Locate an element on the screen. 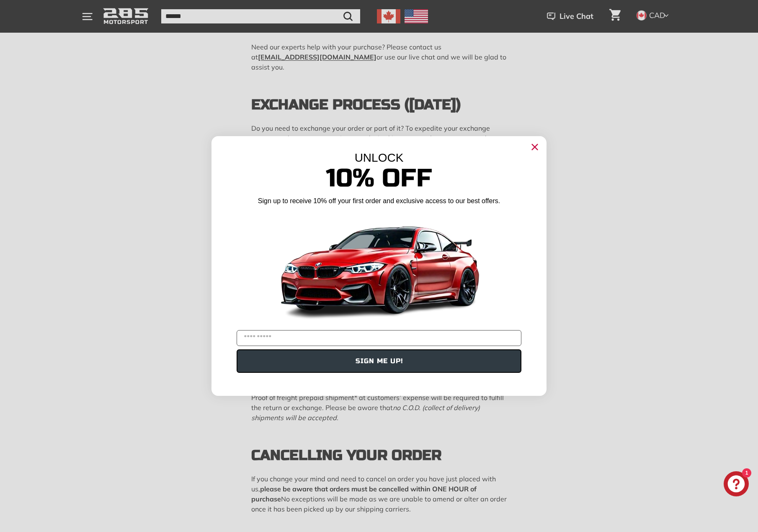  span: Sign up to receive 10% off your first order and exclusive access to our best offers. is located at coordinates (379, 201).